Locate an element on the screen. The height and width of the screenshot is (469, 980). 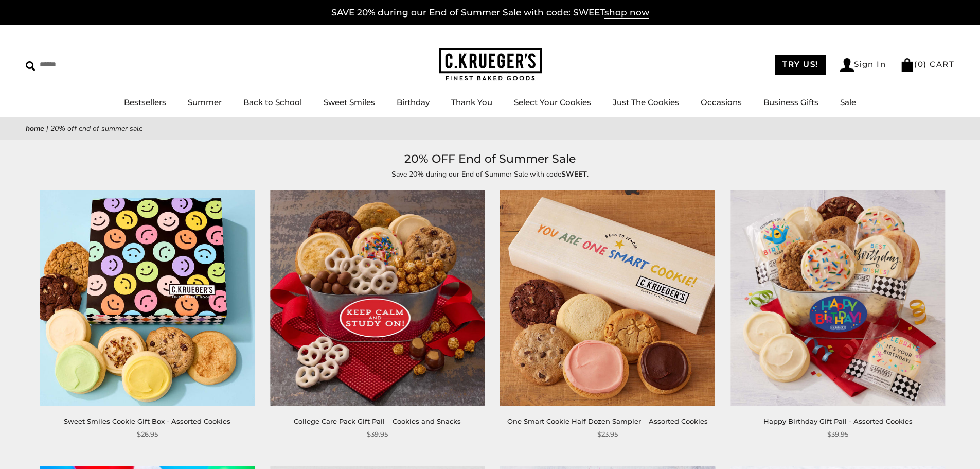
a: Thank You is located at coordinates (472, 102).